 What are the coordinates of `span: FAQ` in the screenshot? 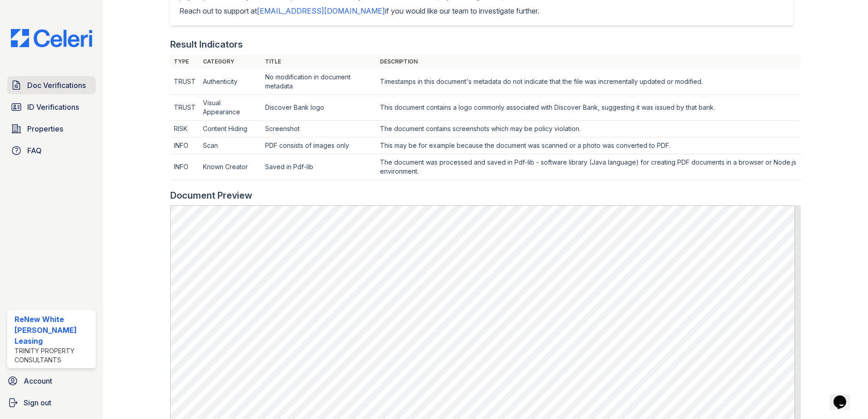 It's located at (34, 151).